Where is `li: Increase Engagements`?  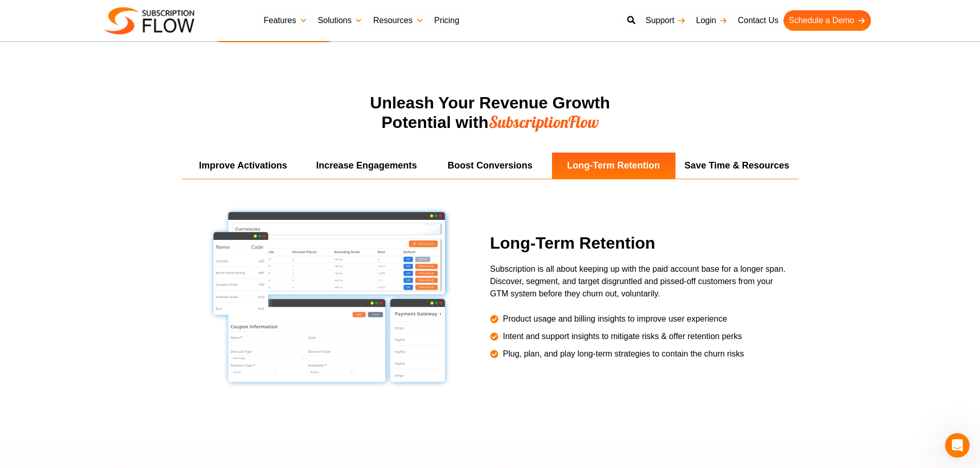
li: Increase Engagements is located at coordinates (367, 166).